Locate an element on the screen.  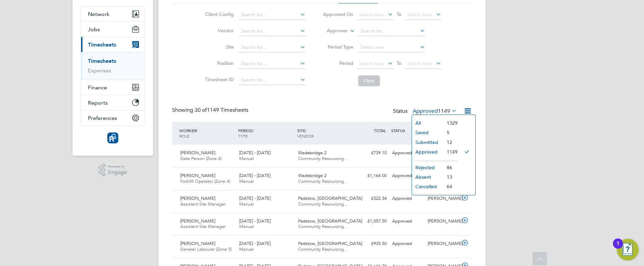
span: Gate Person (Zone 4) is located at coordinates (200, 158).